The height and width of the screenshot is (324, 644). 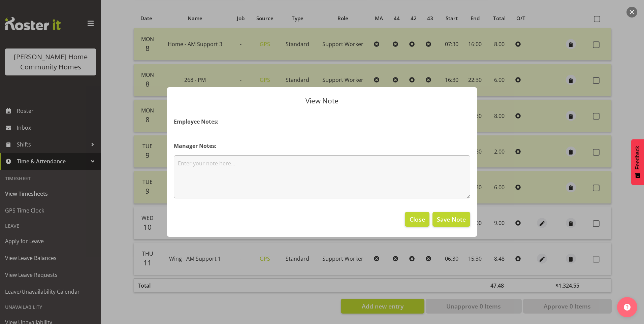 I want to click on span: Feedback, so click(x=638, y=157).